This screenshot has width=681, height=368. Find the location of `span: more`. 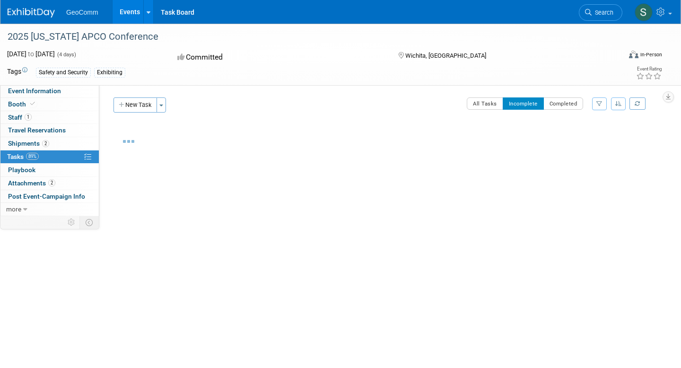

span: more is located at coordinates (14, 209).